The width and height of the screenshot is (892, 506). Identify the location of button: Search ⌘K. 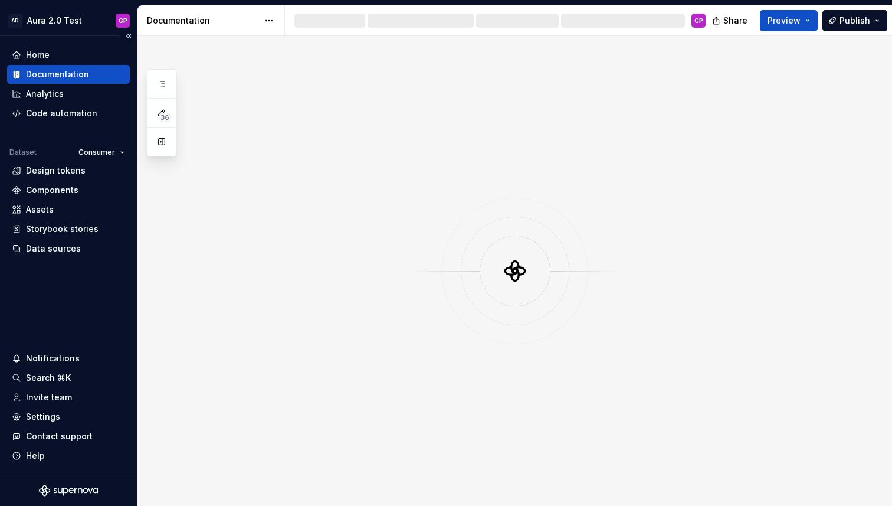
(68, 378).